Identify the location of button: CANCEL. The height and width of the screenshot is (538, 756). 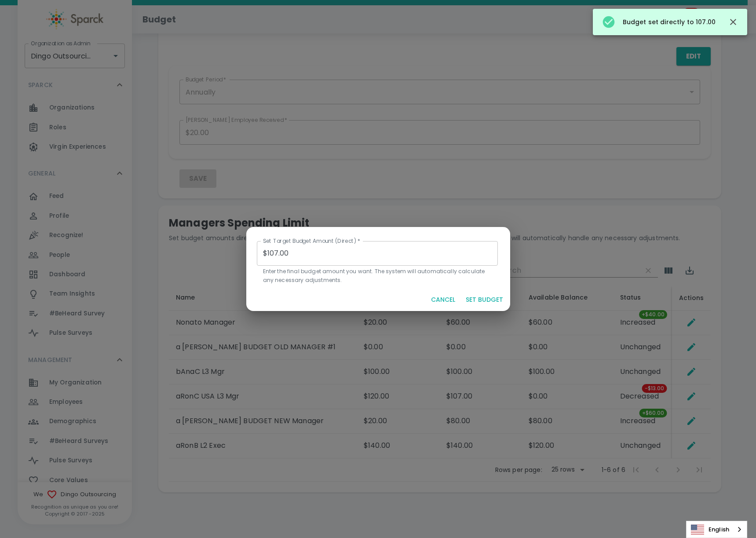
(443, 300).